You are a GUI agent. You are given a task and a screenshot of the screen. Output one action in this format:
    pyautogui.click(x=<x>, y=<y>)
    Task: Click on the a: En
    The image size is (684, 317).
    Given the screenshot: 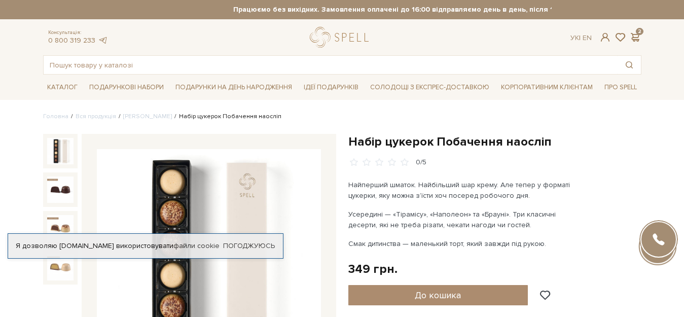 What is the action you would take?
    pyautogui.click(x=587, y=37)
    